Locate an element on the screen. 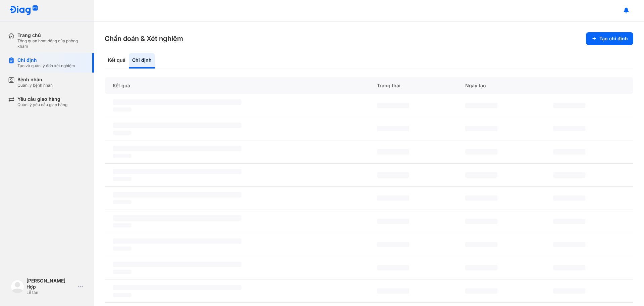 The height and width of the screenshot is (306, 644). div: Yêu cầu giao hàng is located at coordinates (42, 99).